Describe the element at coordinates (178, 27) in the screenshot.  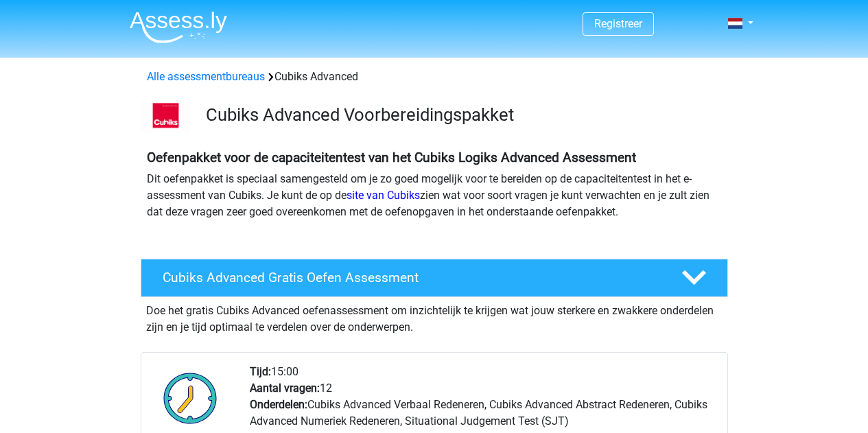
I see `img: Assessly` at that location.